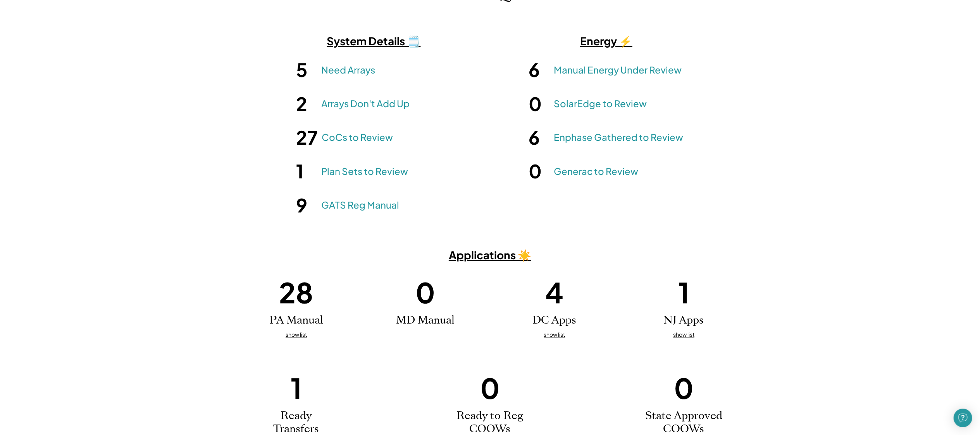 The height and width of the screenshot is (435, 980). What do you see at coordinates (601, 104) in the screenshot?
I see `a: SolarEdge to Review` at bounding box center [601, 104].